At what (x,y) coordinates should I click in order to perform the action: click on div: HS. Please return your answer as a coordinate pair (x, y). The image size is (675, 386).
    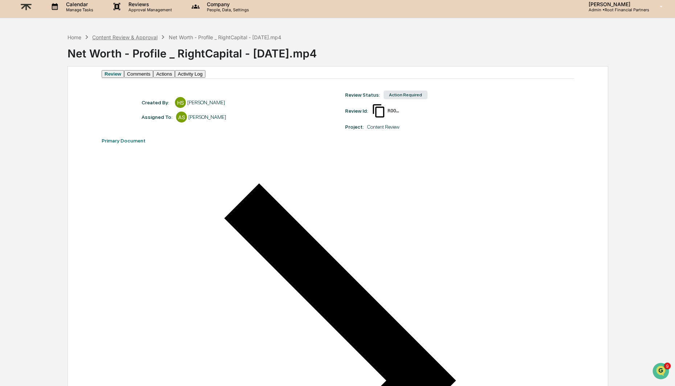
    Looking at the image, I should click on (180, 102).